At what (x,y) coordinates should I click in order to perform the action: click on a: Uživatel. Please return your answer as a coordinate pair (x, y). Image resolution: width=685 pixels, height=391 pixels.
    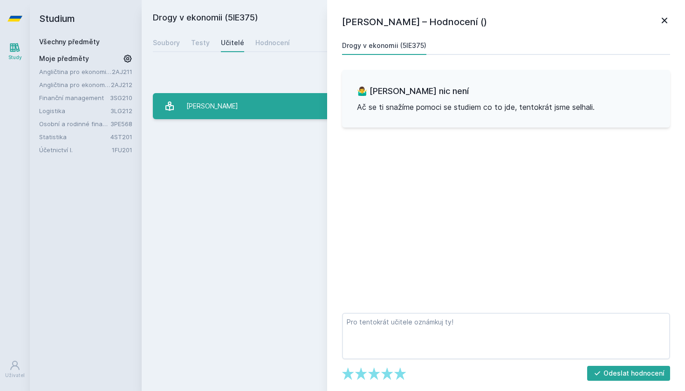
    Looking at the image, I should click on (15, 369).